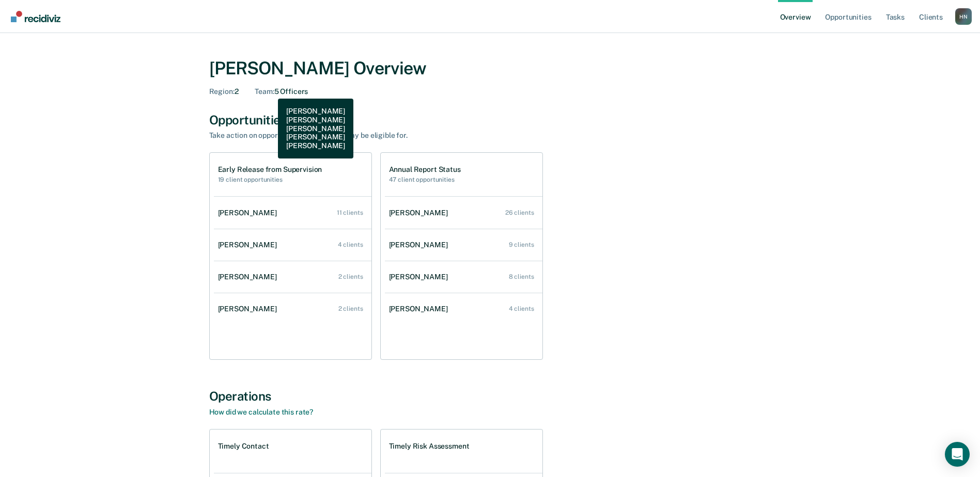  Describe the element at coordinates (964, 16) in the screenshot. I see `div: H N` at that location.